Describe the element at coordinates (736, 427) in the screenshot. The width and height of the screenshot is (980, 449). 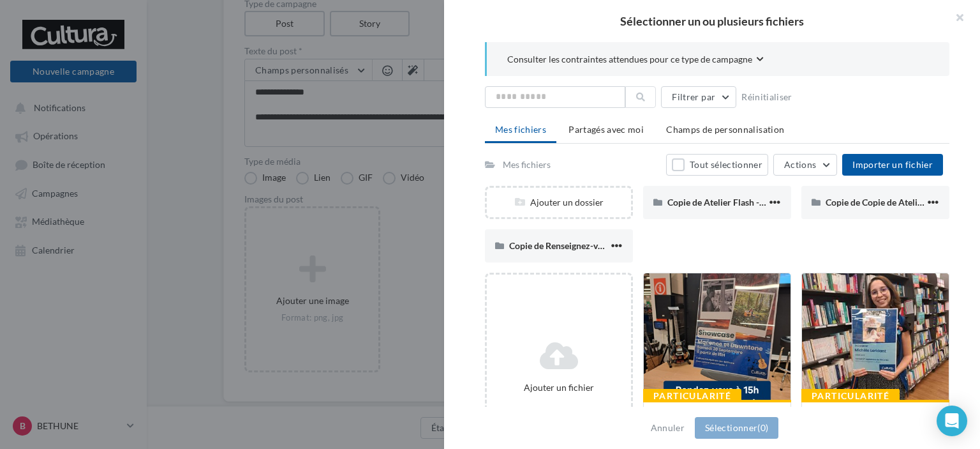
I see `button: Sélectionner(0)` at that location.